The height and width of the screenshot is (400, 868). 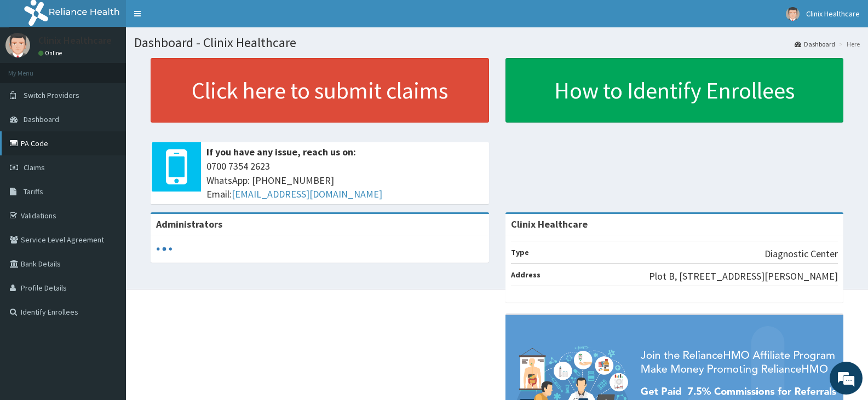 I want to click on a: Dashboard, so click(x=815, y=44).